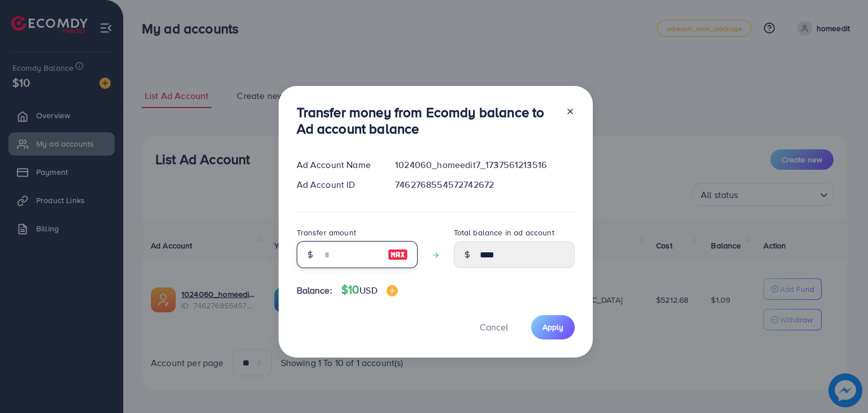 Image resolution: width=868 pixels, height=413 pixels. Describe the element at coordinates (337, 184) in the screenshot. I see `div: Ad Account ID` at that location.